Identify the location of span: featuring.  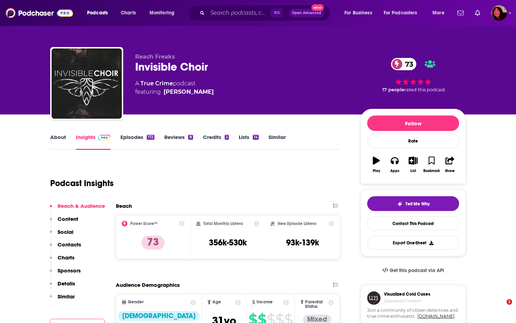
(174, 92).